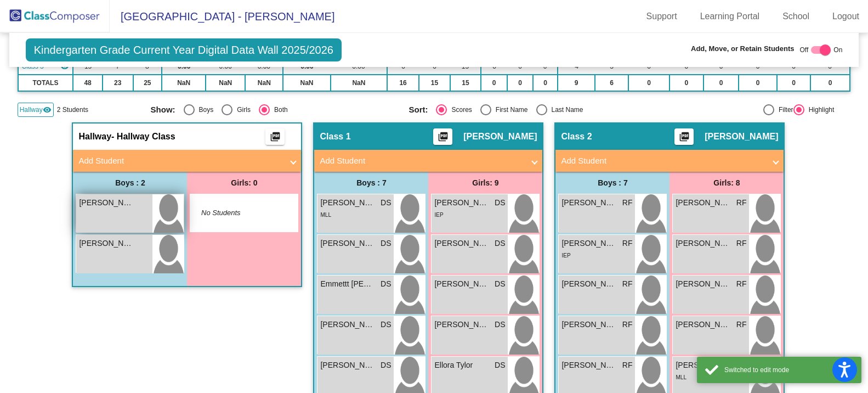  Describe the element at coordinates (462, 365) in the screenshot. I see `span: Ellora Tylor` at that location.